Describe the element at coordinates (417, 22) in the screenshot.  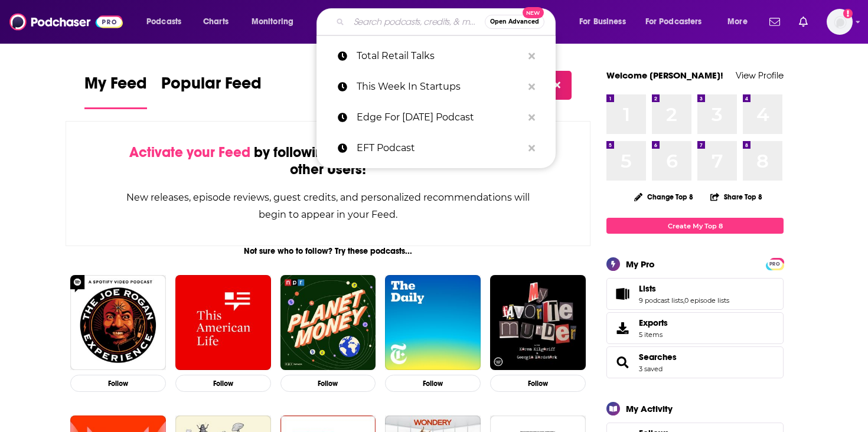
I see `input: Search podcasts, credits, & more...` at that location.